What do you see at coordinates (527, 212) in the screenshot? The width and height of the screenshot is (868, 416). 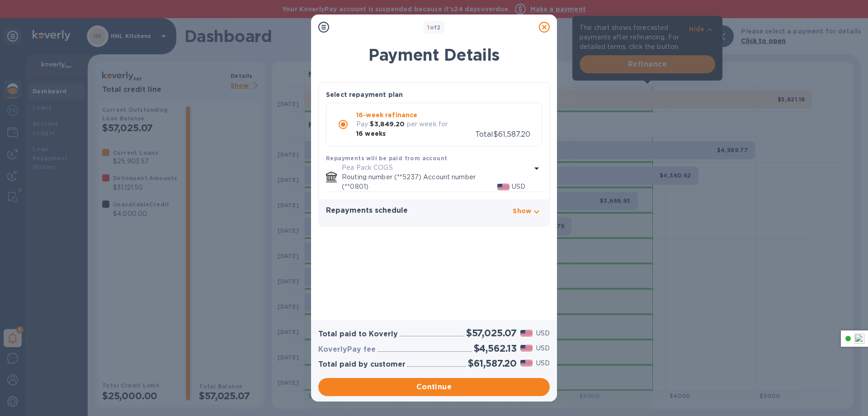 I see `button: Show` at bounding box center [527, 212].